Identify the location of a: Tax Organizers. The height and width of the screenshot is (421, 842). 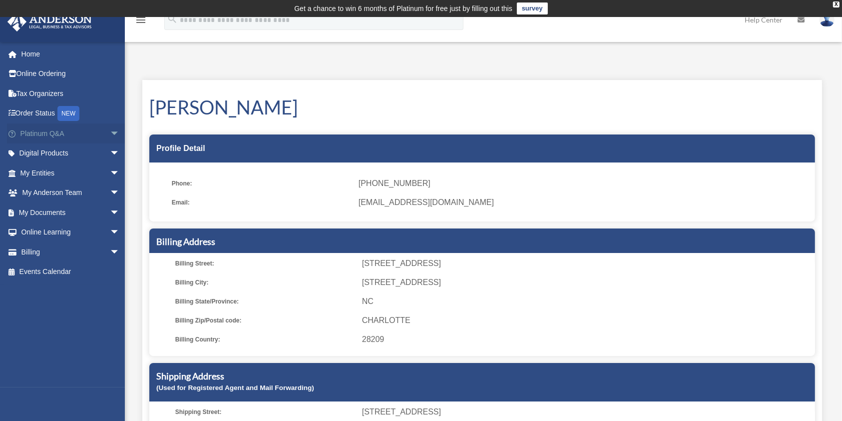
(71, 93).